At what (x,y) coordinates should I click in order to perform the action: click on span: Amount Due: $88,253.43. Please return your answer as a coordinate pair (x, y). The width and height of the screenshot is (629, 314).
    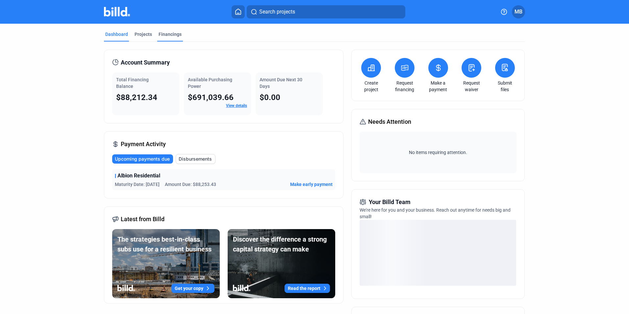
    Looking at the image, I should click on (190, 184).